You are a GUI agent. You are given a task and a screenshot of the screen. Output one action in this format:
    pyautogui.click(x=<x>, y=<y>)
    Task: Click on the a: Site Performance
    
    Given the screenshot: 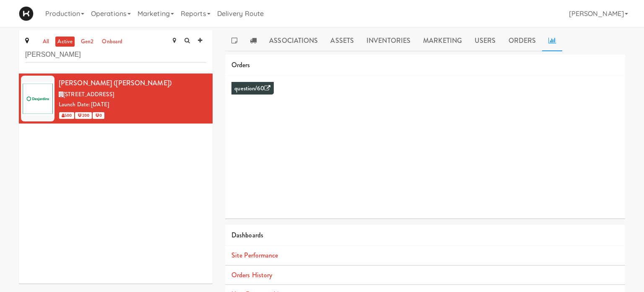 What is the action you would take?
    pyautogui.click(x=255, y=255)
    